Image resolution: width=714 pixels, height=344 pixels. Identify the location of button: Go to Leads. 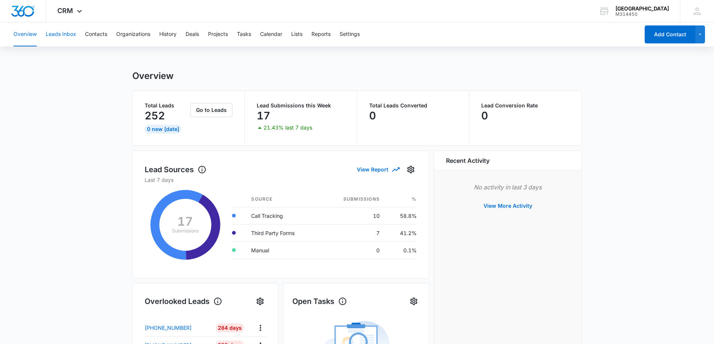
(211, 110).